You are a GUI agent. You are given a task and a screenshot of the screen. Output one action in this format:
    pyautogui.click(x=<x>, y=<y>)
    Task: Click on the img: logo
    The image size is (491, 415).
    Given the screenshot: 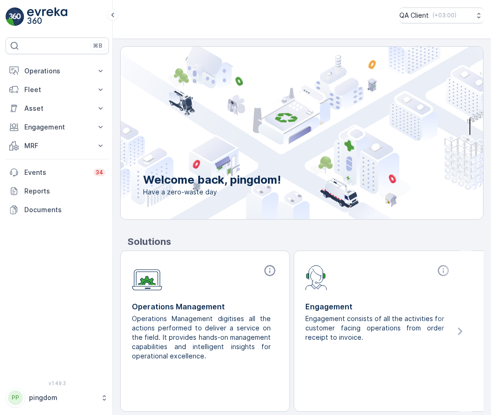 What is the action you would take?
    pyautogui.click(x=15, y=17)
    